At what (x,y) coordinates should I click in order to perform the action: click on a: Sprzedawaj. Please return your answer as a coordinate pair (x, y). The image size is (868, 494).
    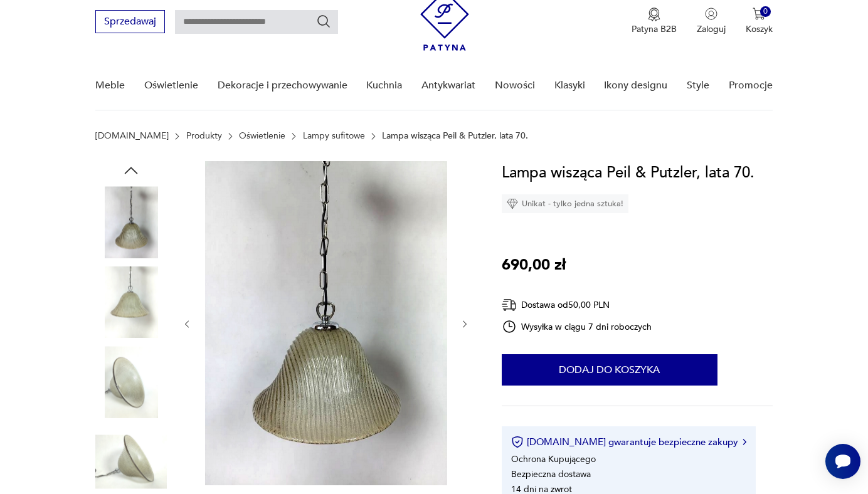
    Looking at the image, I should click on (130, 23).